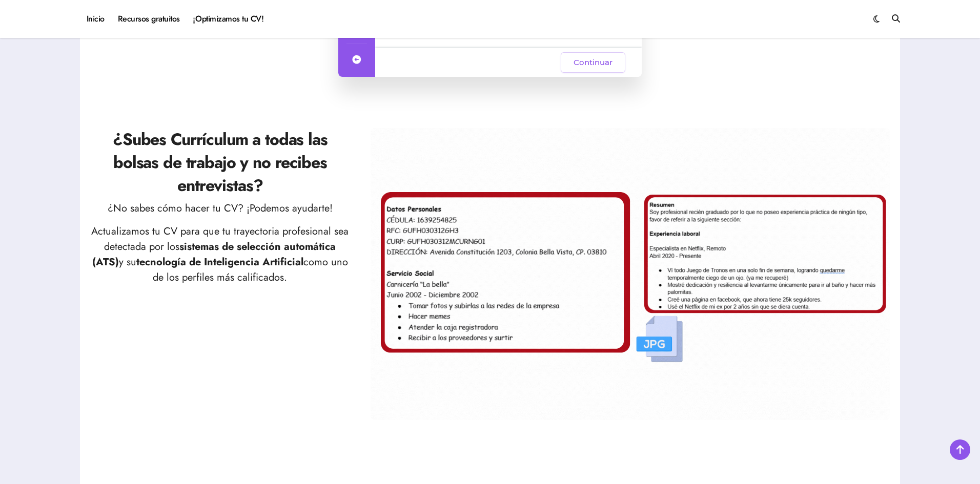  I want to click on strong: sistemas de selección automática (ATS), so click(215, 255).